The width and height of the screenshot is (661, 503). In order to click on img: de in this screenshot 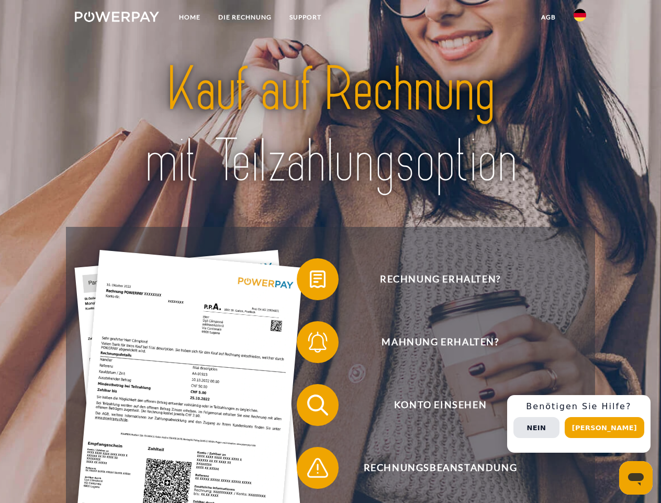, I will do `click(580, 15)`.